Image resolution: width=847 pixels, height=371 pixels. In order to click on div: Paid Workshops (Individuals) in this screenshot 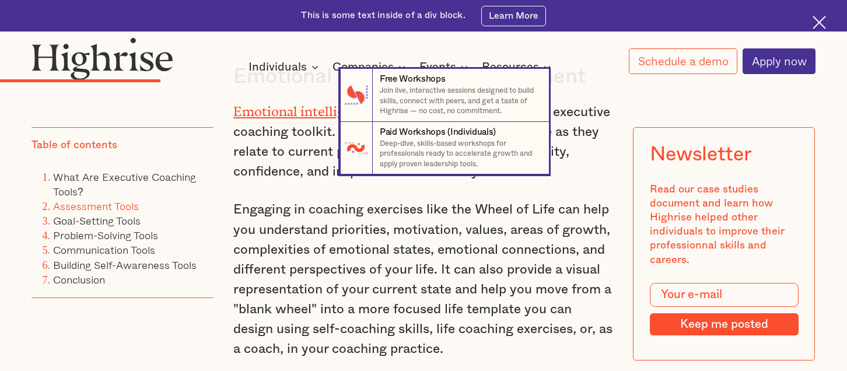, I will do `click(437, 132)`.